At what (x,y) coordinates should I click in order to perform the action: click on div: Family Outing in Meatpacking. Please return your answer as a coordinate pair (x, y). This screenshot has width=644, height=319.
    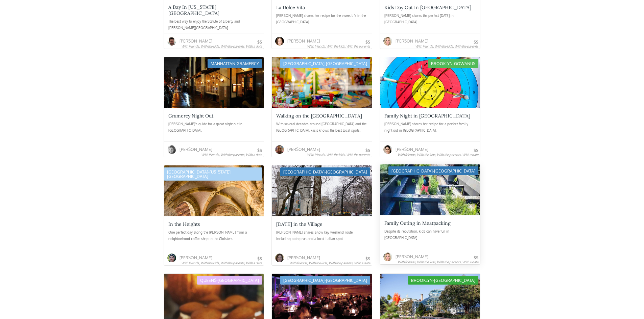
    Looking at the image, I should click on (417, 223).